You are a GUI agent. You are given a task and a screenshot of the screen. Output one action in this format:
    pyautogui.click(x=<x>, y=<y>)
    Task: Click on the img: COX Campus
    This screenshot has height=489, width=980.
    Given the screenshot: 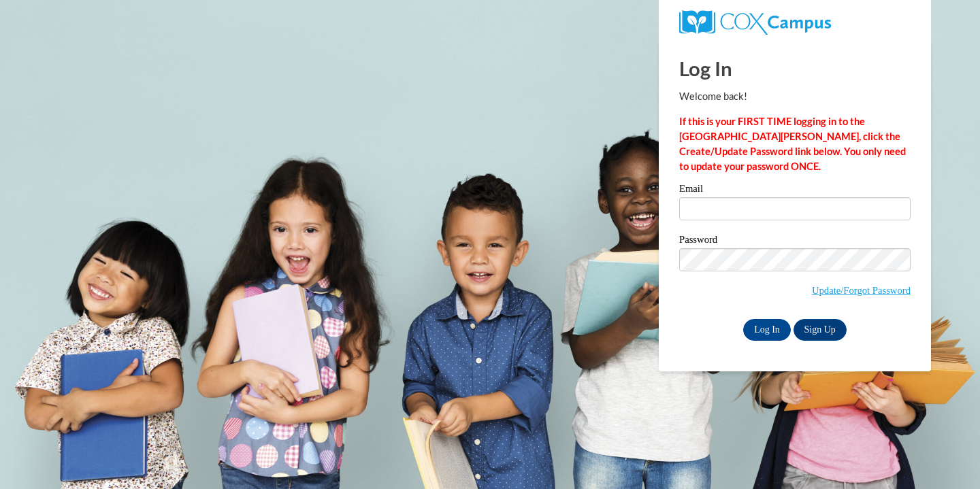 What is the action you would take?
    pyautogui.click(x=755, y=23)
    